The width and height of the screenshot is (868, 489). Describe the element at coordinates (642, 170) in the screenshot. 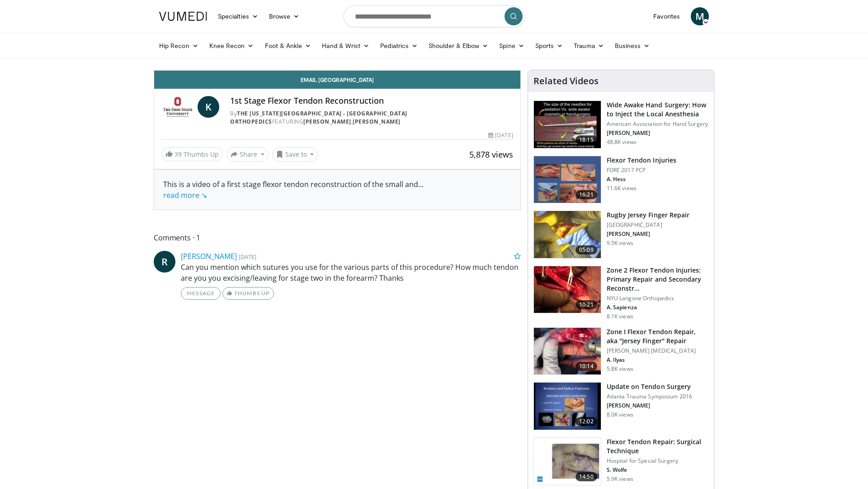

I see `p: FORE 2017 PCP` at that location.